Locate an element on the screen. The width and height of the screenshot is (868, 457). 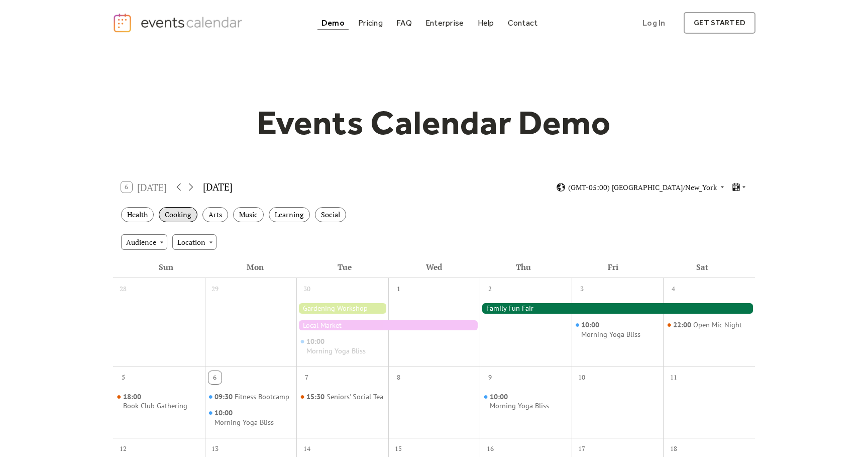
a: Log In is located at coordinates (653, 23).